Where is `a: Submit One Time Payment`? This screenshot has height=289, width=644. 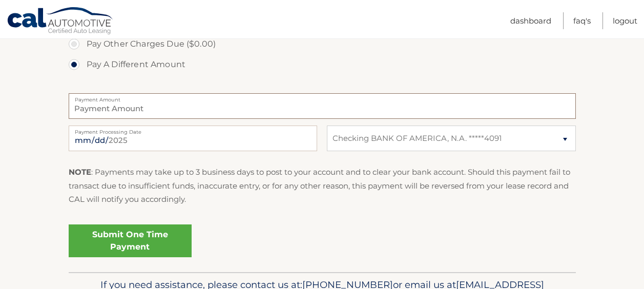 a: Submit One Time Payment is located at coordinates (130, 241).